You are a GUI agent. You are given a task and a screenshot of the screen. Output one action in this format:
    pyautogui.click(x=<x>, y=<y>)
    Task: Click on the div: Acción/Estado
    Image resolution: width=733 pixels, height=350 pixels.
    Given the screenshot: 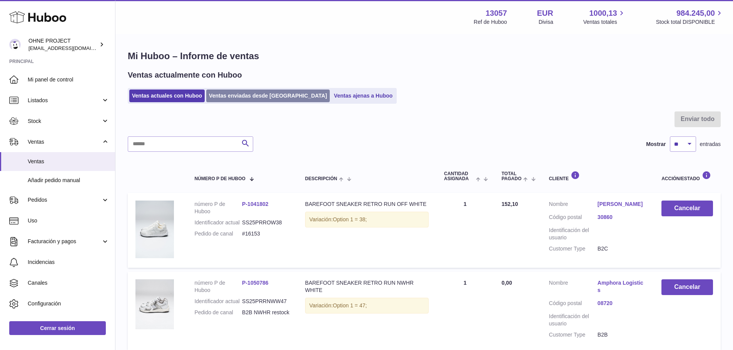 What is the action you would take?
    pyautogui.click(x=687, y=176)
    